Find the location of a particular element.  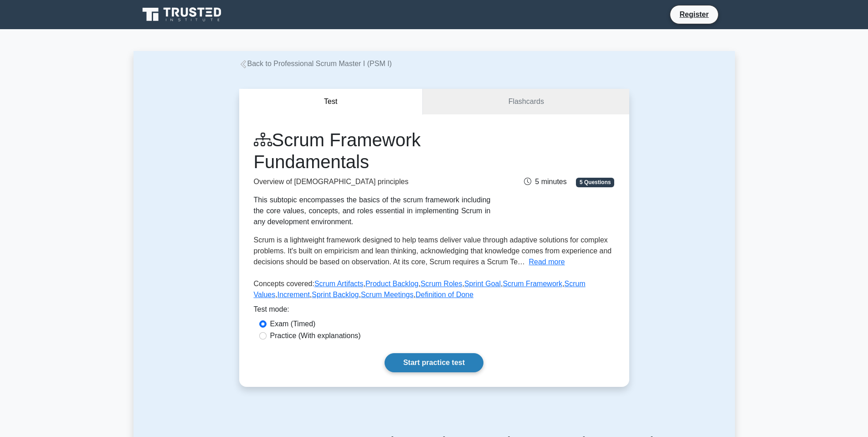

h1: Scrum Framework Fundamentals is located at coordinates (372, 151).